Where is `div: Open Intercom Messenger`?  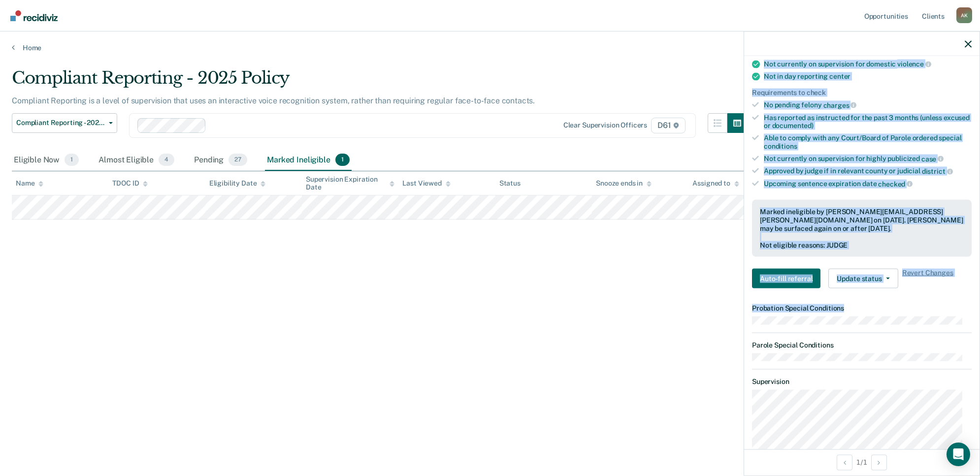 div: Open Intercom Messenger is located at coordinates (958, 455).